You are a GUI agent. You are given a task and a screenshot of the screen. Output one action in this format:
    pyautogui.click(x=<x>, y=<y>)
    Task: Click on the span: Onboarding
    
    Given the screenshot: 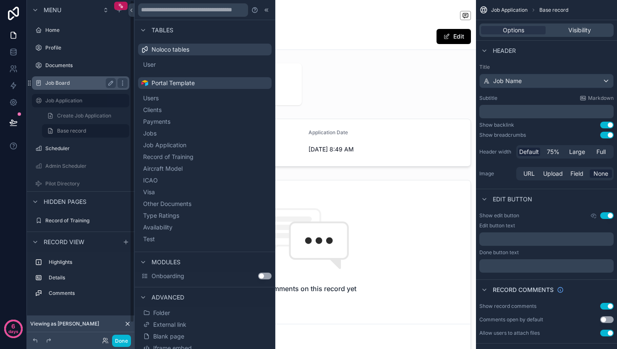 What is the action you would take?
    pyautogui.click(x=168, y=276)
    